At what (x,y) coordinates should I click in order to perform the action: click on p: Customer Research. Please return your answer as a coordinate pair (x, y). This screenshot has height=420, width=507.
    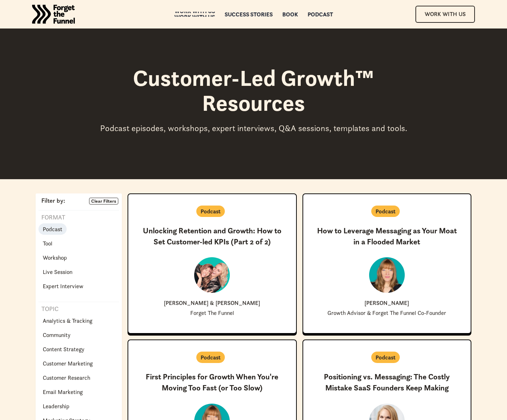
    Looking at the image, I should click on (66, 378).